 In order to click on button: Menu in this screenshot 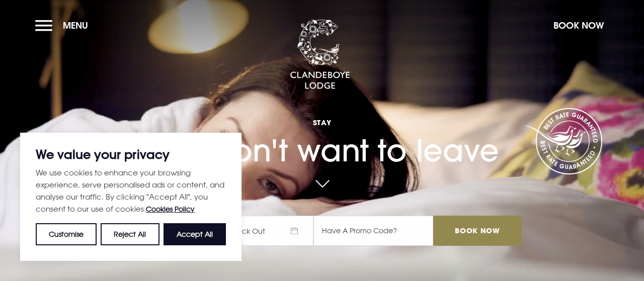, I will do `click(64, 25)`.